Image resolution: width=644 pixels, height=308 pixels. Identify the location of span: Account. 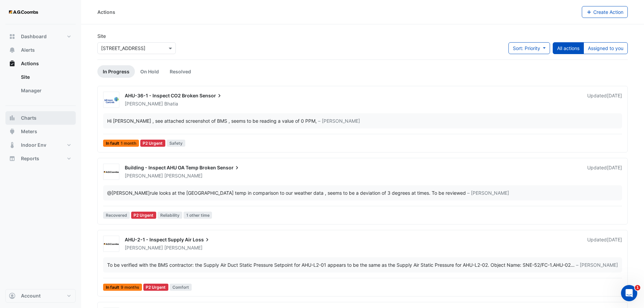
(31, 296).